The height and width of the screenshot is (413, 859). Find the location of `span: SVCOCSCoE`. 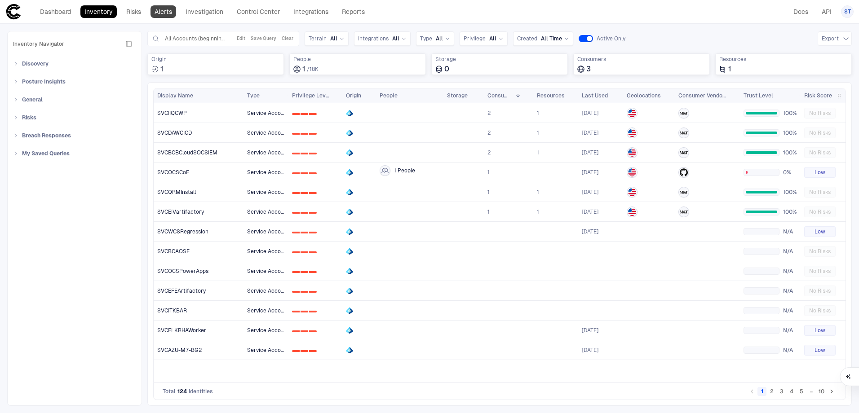

span: SVCOCSCoE is located at coordinates (173, 172).